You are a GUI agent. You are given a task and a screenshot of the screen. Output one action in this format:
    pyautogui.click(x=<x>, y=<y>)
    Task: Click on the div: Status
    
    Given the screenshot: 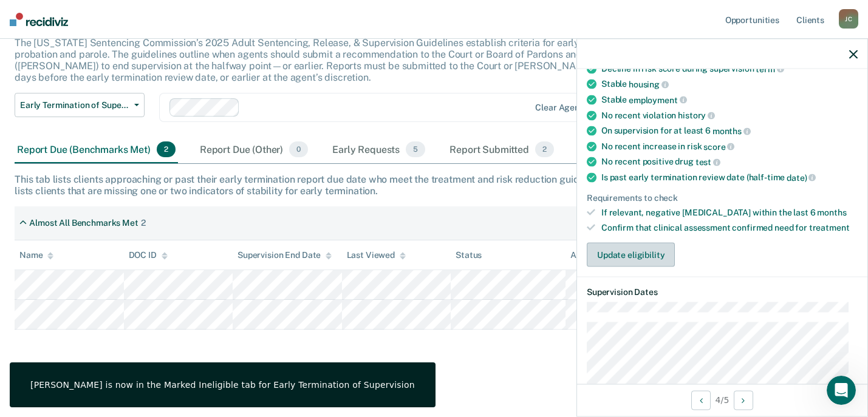 What is the action you would take?
    pyautogui.click(x=469, y=255)
    